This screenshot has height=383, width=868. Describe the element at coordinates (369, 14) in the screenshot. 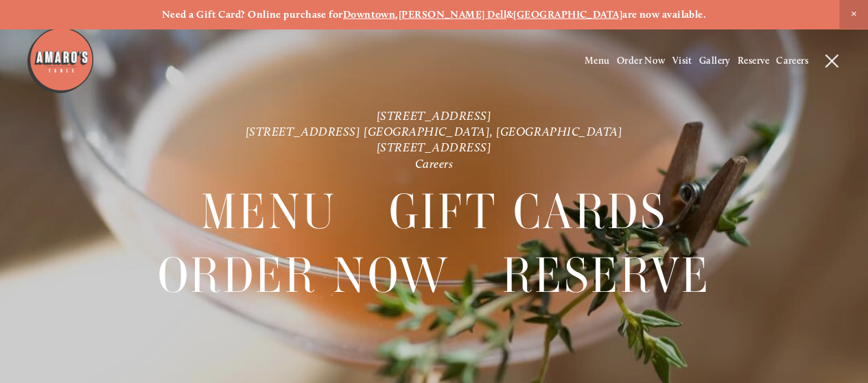

I see `strong: Downtown` at that location.